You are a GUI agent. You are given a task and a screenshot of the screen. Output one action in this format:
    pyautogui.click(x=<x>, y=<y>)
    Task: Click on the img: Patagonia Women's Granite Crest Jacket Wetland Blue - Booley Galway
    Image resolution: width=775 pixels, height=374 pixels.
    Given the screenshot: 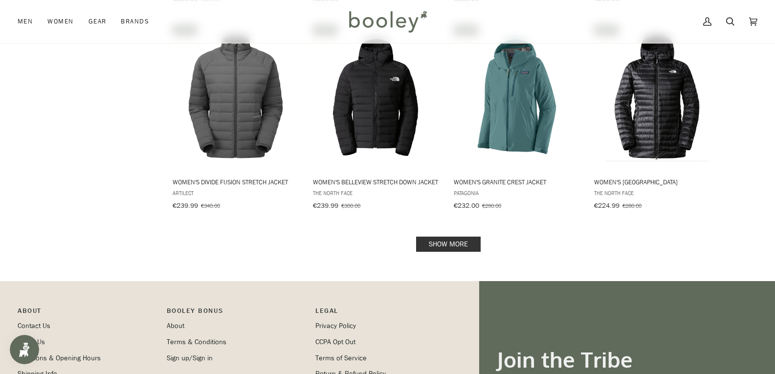 What is the action you would take?
    pyautogui.click(x=517, y=97)
    